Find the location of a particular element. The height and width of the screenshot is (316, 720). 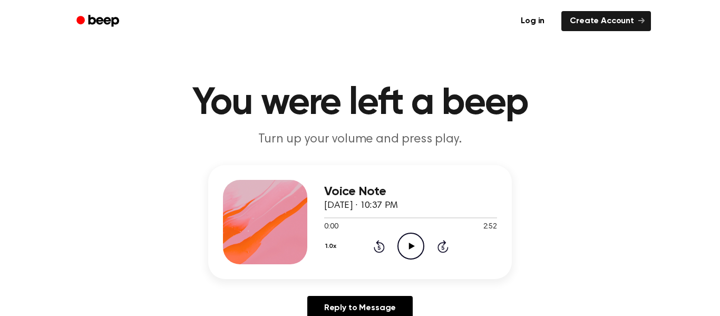

a: Create Account is located at coordinates (606, 21).